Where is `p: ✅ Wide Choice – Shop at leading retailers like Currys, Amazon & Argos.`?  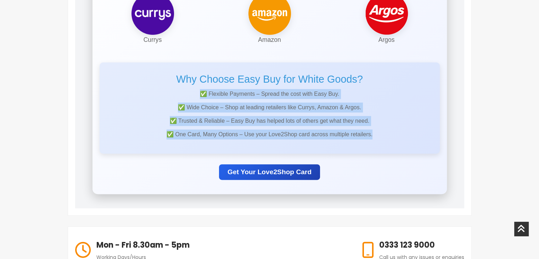 p: ✅ Wide Choice – Shop at leading retailers like Currys, Amazon & Argos. is located at coordinates (270, 107).